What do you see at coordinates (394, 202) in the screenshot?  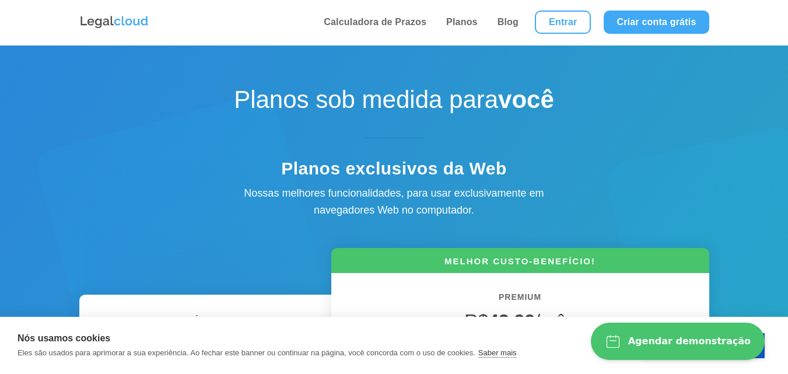 I see `div: Nossas melhores funcionalidades, para usar exclusivamente em navegadores Web no computador.` at bounding box center [394, 202].